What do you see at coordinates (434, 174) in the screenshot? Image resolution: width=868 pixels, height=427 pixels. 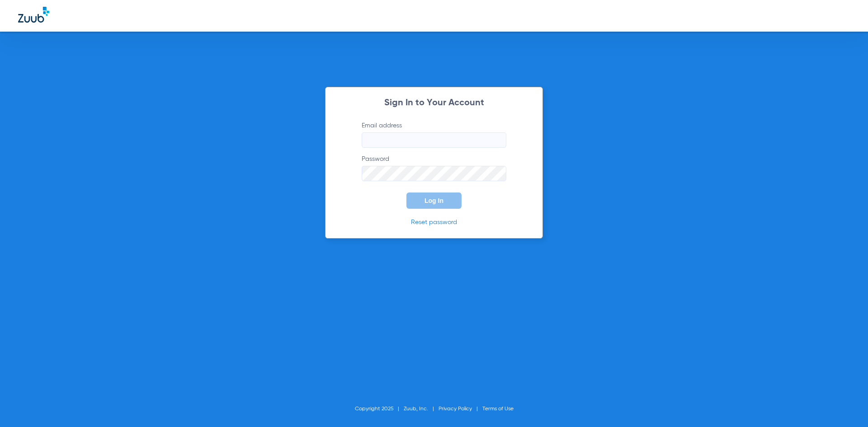 I see `input: Password` at bounding box center [434, 174].